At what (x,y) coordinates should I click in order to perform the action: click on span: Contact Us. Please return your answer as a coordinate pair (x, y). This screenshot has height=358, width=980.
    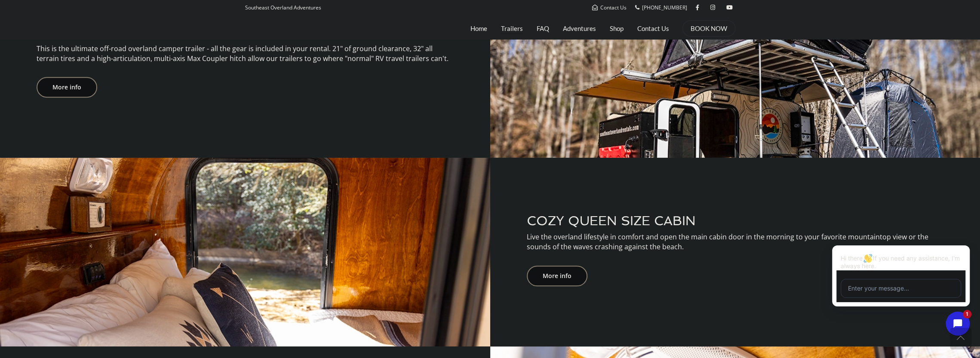
    Looking at the image, I should click on (613, 7).